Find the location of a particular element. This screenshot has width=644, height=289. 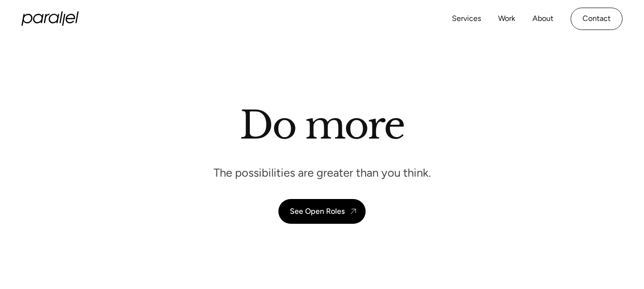

a: home is located at coordinates (50, 18).